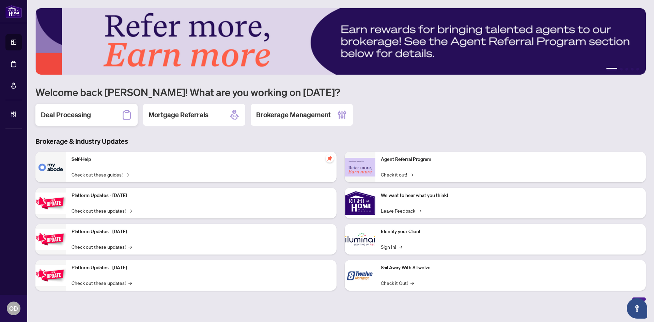 The width and height of the screenshot is (654, 322). Describe the element at coordinates (100, 174) in the screenshot. I see `a: Check out these guides!→` at that location.